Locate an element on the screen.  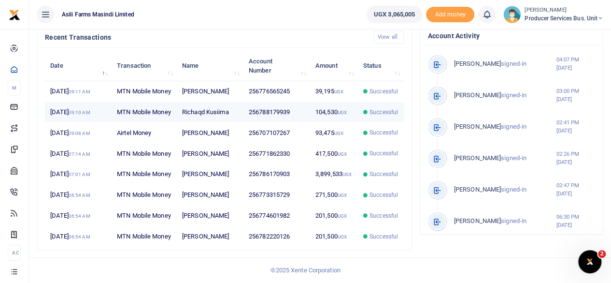
td: 39,195 is located at coordinates (334, 91).